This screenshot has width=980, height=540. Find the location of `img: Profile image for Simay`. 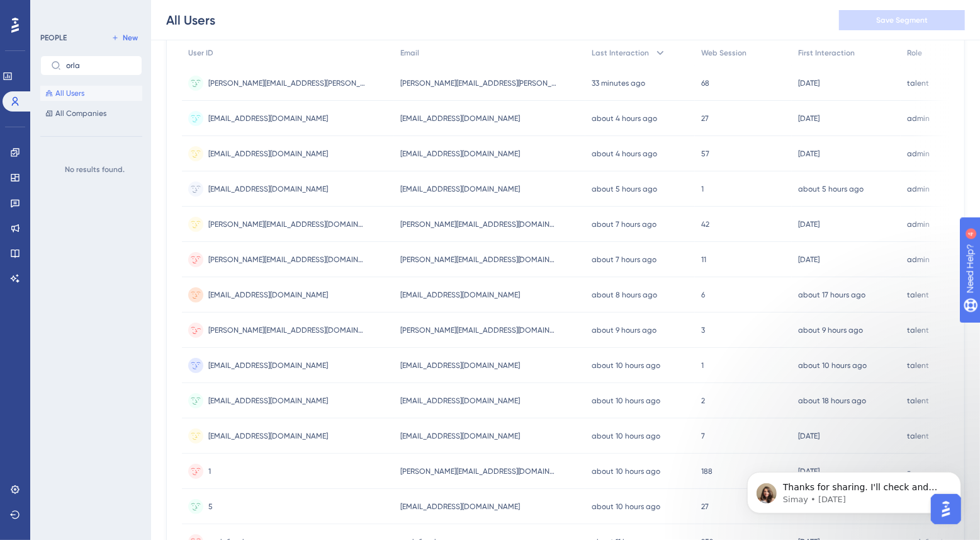

img: Profile image for Simay is located at coordinates (38, 48).